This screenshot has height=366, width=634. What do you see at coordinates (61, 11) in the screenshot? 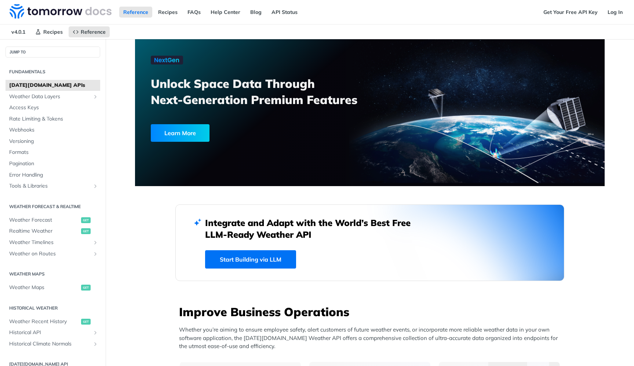
I see `img: Tomorrow.io Weather API Docs` at bounding box center [61, 11].